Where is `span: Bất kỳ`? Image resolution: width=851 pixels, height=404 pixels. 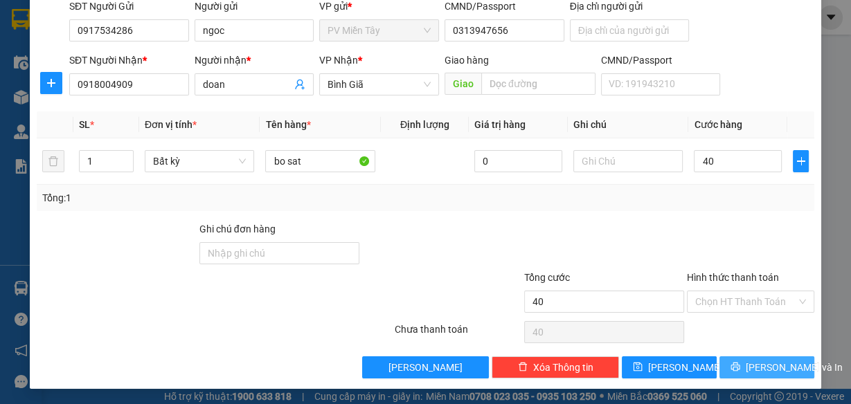
span: Bất kỳ is located at coordinates (199, 161).